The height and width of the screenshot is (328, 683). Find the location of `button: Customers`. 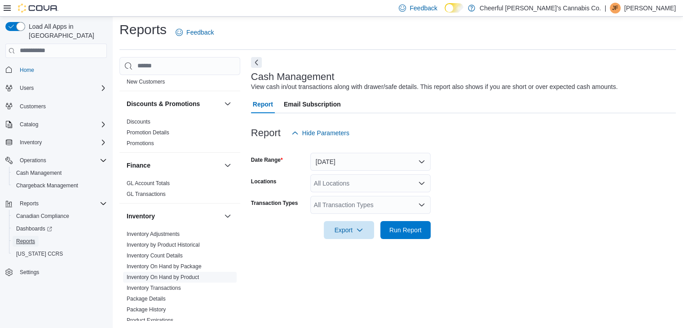

button: Customers is located at coordinates (56, 106).